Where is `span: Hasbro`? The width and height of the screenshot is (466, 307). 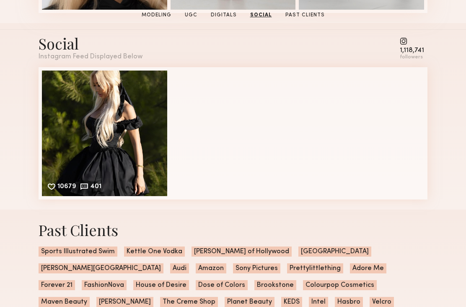
span: Hasbro is located at coordinates (349, 302).